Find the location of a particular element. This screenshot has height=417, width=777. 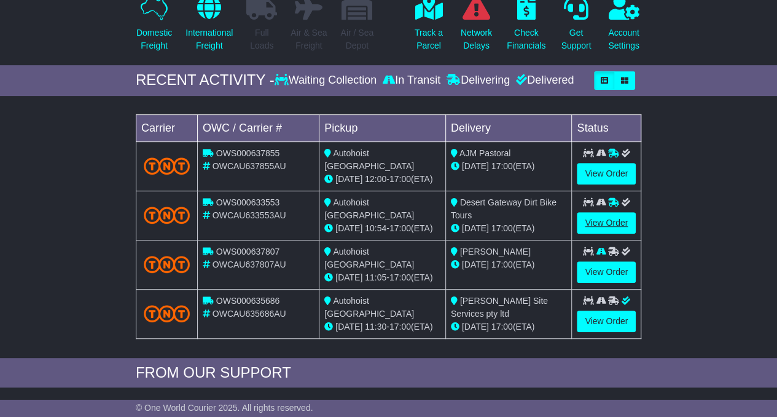

span: 11:30 is located at coordinates (376, 326).